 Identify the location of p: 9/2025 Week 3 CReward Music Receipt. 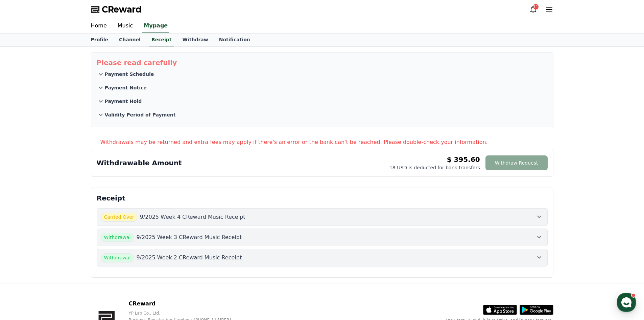
(189, 237).